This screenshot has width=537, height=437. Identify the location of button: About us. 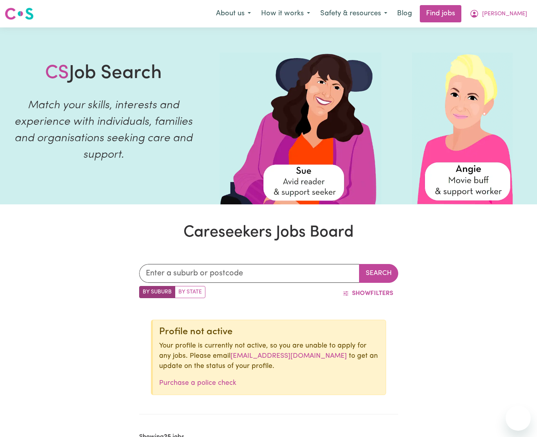
(233, 14).